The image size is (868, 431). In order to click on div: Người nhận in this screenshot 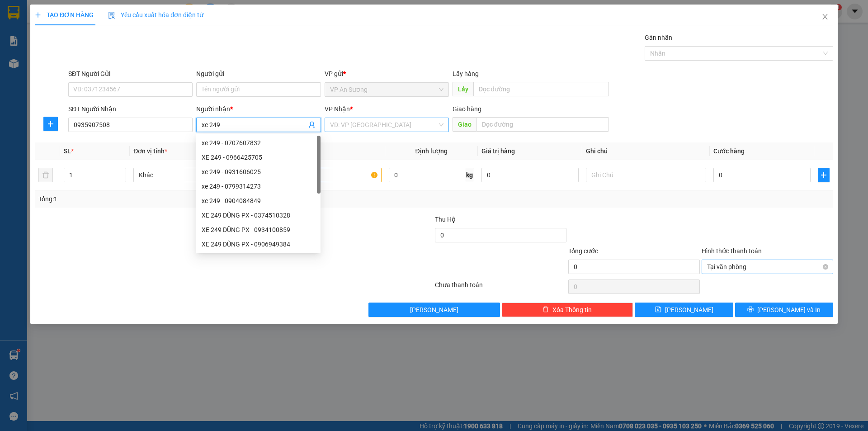, I will do `click(258, 109)`.